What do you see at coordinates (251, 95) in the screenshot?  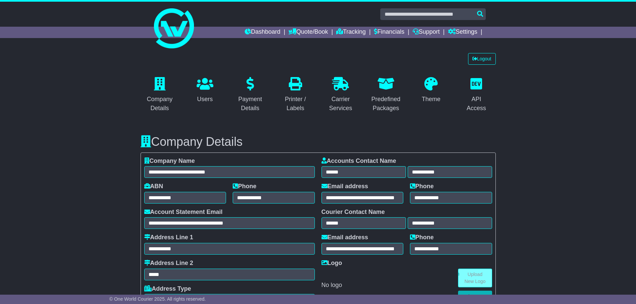 I see `a: Payment Details` at bounding box center [251, 95].